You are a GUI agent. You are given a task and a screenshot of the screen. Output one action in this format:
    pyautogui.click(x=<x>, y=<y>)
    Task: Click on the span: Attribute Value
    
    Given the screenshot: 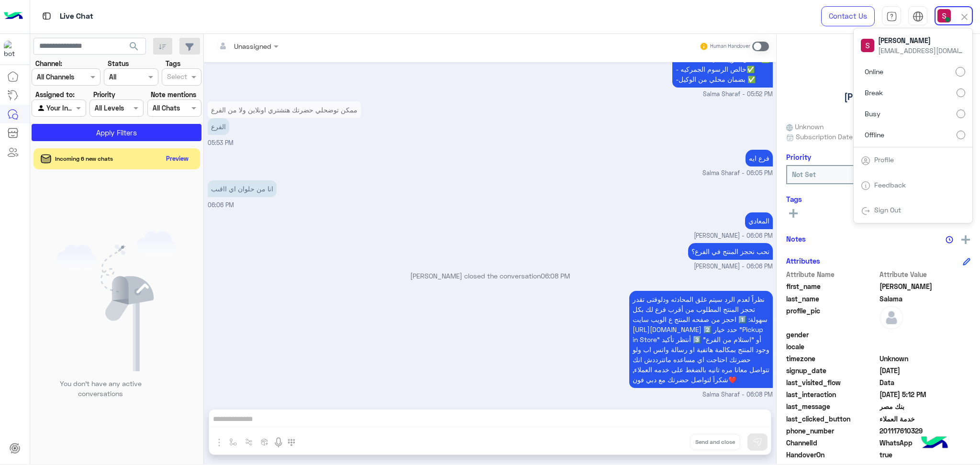 What is the action you would take?
    pyautogui.click(x=924, y=275)
    